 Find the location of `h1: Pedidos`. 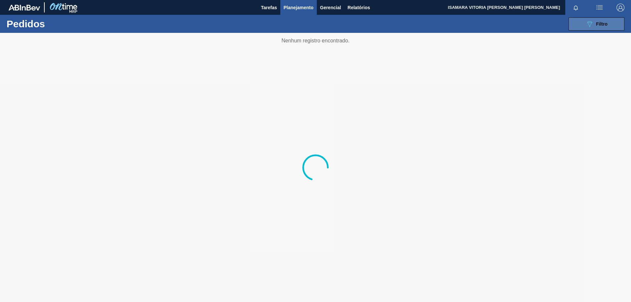

h1: Pedidos is located at coordinates (56, 24).